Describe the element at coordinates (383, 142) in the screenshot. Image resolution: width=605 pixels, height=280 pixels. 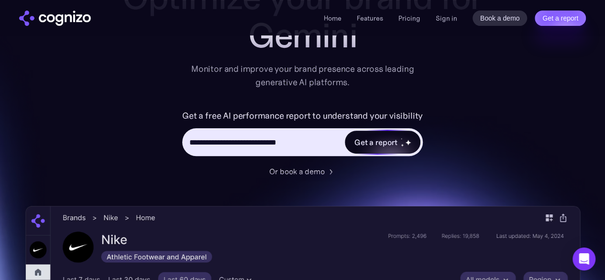
I see `a: Get a reportstarstarstar` at that location.